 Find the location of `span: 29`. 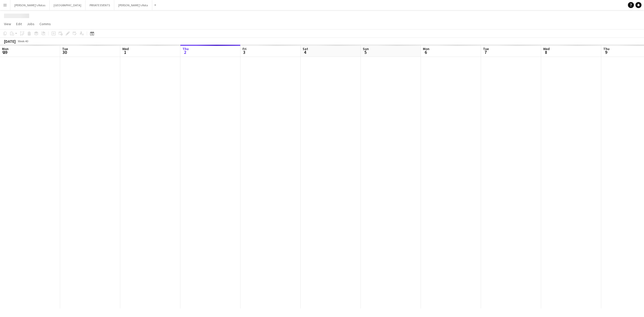

span: 29 is located at coordinates (5, 52).